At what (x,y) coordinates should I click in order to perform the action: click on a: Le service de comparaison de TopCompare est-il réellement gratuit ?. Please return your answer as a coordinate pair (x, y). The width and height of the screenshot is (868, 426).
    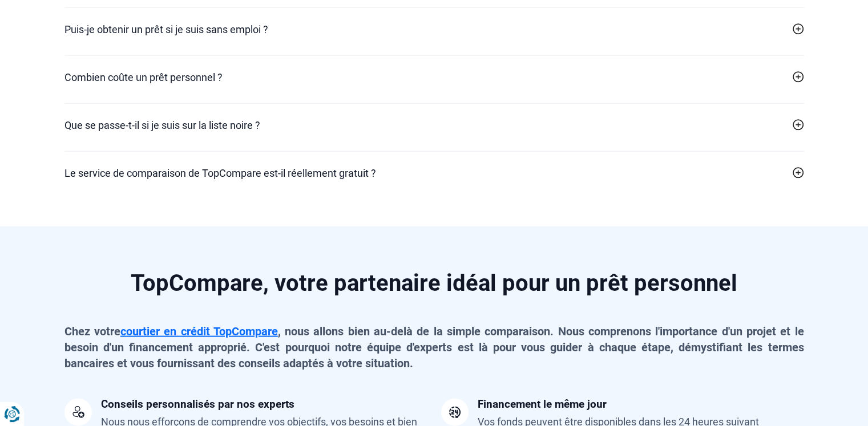
    Looking at the image, I should click on (434, 173).